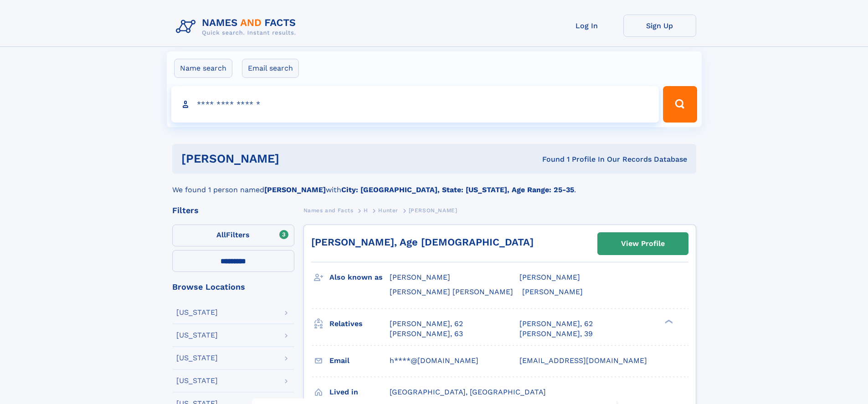 Image resolution: width=868 pixels, height=404 pixels. I want to click on h3: Lived in, so click(360, 392).